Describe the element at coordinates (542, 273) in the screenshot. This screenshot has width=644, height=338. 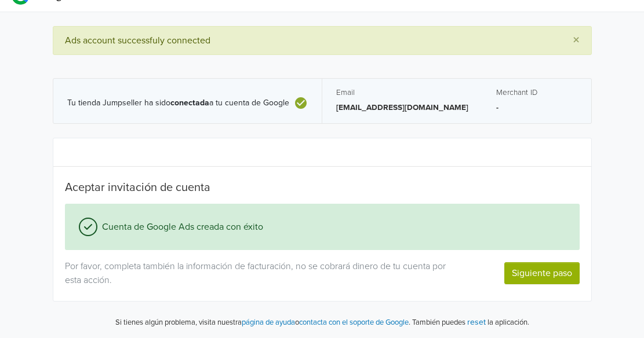
I see `button: Siguiente paso` at that location.